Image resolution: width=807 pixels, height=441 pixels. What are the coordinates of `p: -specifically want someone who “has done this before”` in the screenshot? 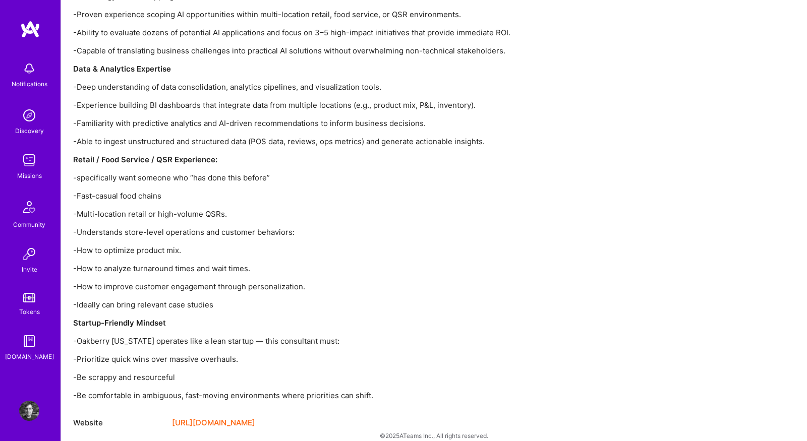 It's located at (376, 178).